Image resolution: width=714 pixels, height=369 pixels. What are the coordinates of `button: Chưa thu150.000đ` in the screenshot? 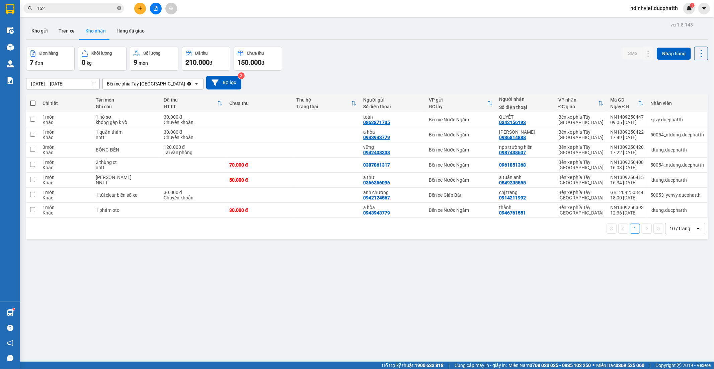 It's located at (258, 59).